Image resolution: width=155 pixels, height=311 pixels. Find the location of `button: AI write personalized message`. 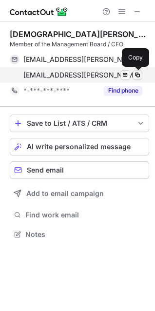

button: AI write personalized message is located at coordinates (79, 147).